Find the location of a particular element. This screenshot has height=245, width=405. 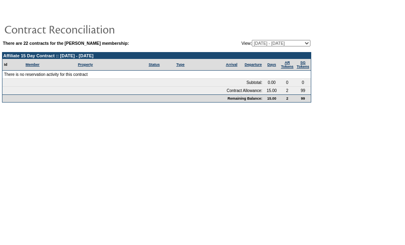

a: Property is located at coordinates (85, 65).